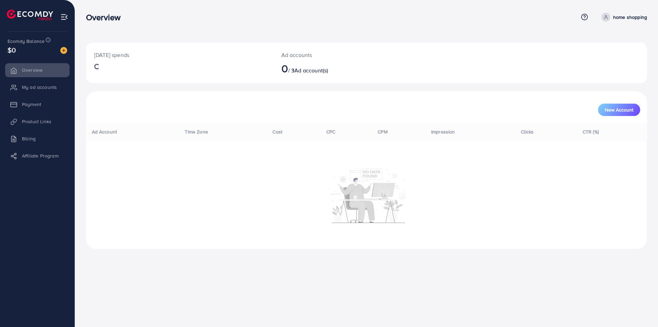 This screenshot has width=658, height=327. I want to click on a: logo, so click(30, 15).